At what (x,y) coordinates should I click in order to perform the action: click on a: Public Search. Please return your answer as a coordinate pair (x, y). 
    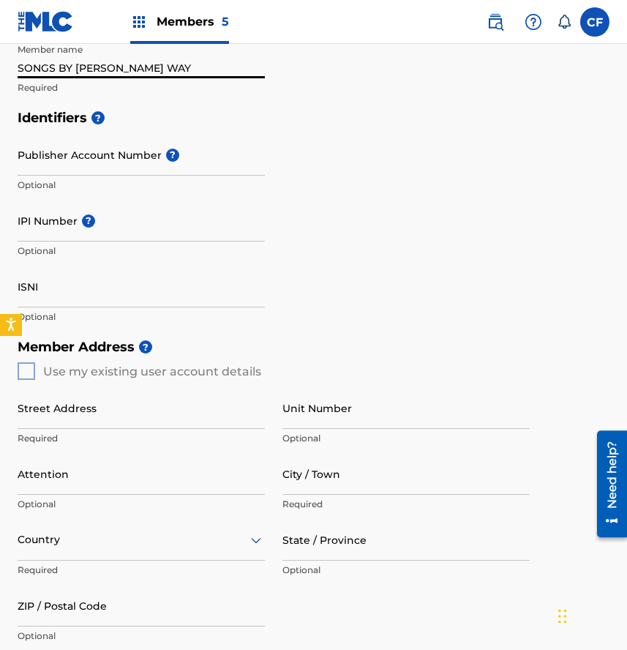
    Looking at the image, I should click on (496, 22).